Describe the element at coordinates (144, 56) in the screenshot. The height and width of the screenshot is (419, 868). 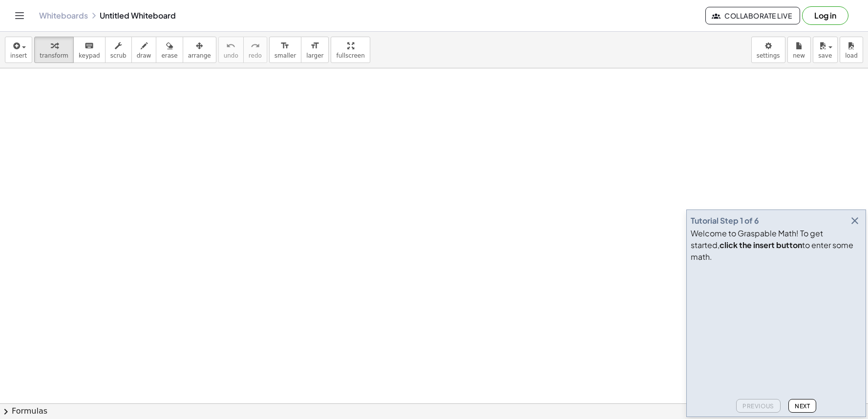
I see `span: draw` at that location.